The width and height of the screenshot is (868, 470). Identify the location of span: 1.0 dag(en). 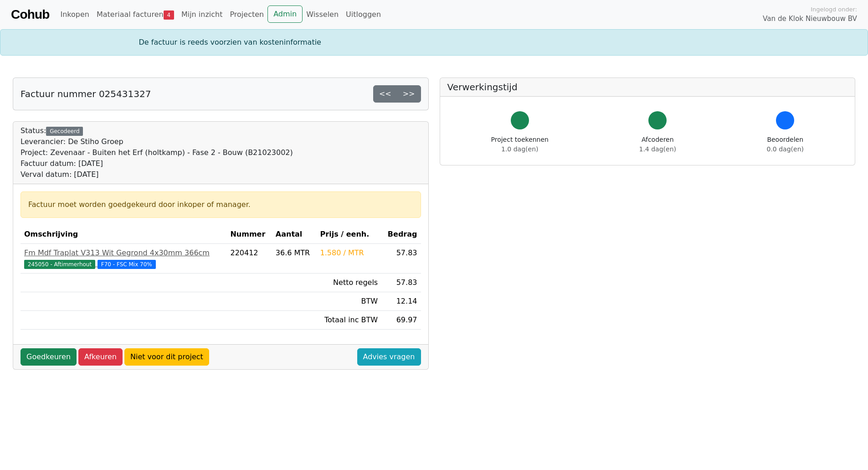
(520, 149).